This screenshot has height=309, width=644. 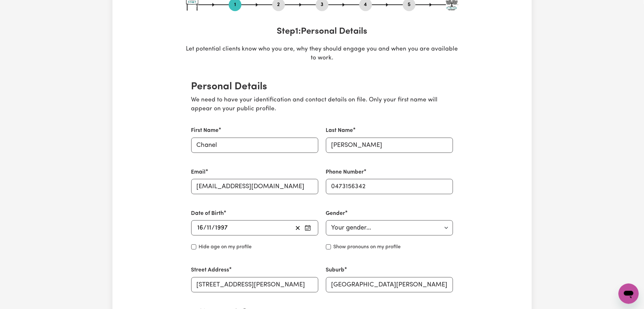 What do you see at coordinates (409, 5) in the screenshot?
I see `button: Go to step 5` at bounding box center [409, 5].